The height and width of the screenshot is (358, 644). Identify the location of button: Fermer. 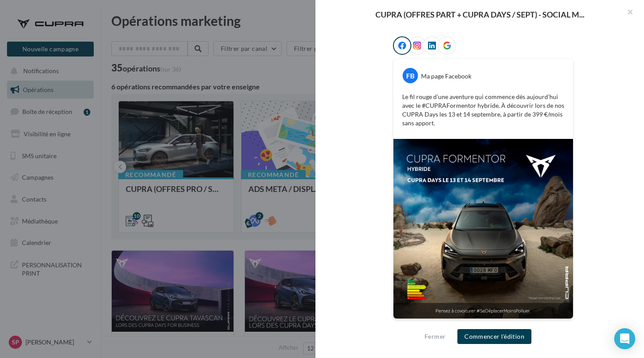
(435, 336).